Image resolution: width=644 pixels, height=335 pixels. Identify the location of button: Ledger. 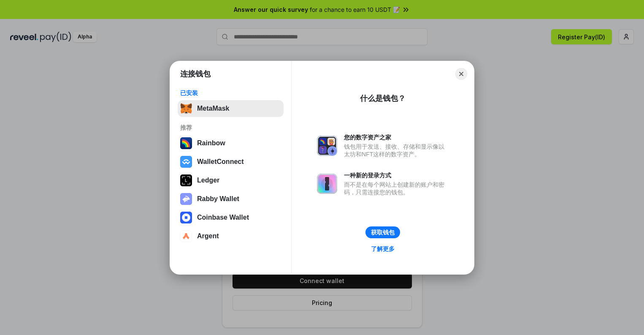
(230, 181).